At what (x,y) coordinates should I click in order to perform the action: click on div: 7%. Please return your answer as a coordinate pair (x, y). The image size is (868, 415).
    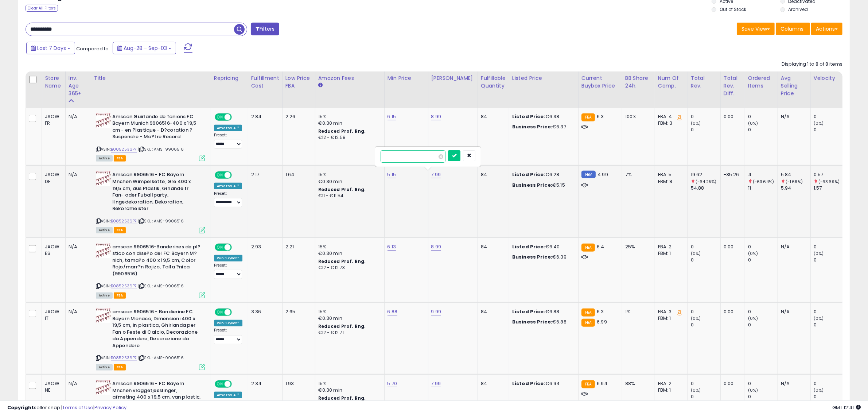
    Looking at the image, I should click on (637, 175).